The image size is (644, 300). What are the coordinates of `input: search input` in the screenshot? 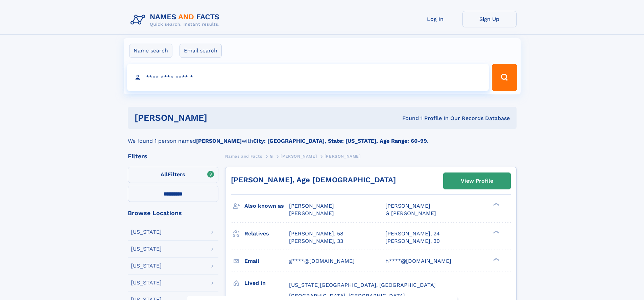 It's located at (308, 78).